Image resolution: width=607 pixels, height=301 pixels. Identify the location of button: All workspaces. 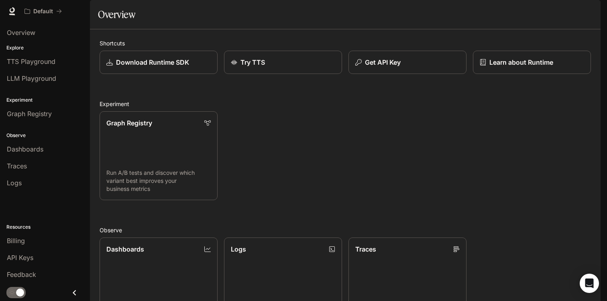
(43, 11).